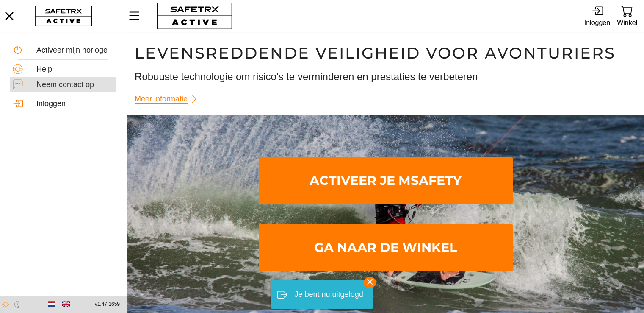 The width and height of the screenshot is (644, 313). What do you see at coordinates (161, 99) in the screenshot?
I see `span: Meer informatie` at bounding box center [161, 99].